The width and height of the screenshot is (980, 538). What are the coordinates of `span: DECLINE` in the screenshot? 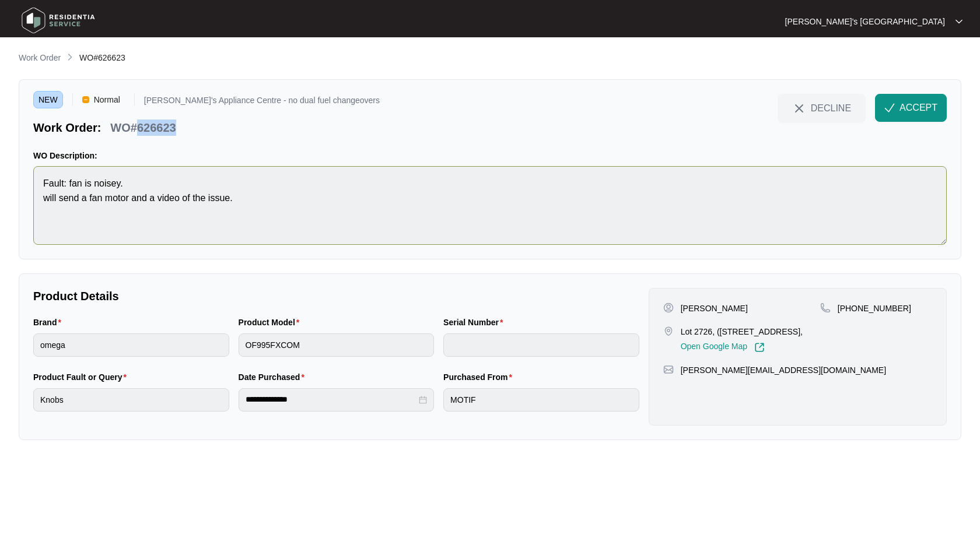 It's located at (830, 108).